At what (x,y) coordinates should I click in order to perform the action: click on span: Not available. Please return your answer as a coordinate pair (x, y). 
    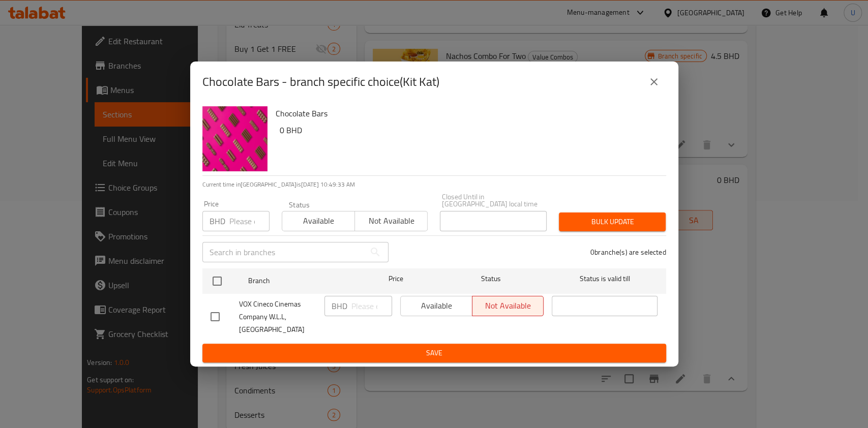
    Looking at the image, I should click on (391, 221).